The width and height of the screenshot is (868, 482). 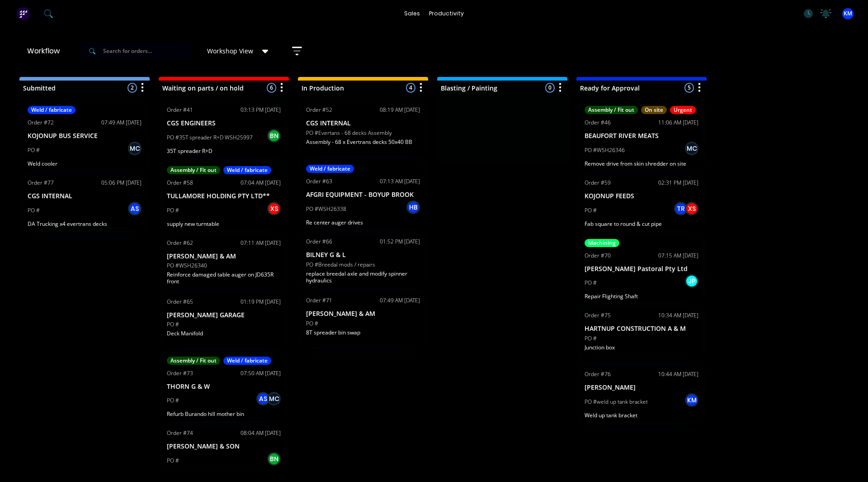 I want to click on div: Order #76, so click(x=598, y=374).